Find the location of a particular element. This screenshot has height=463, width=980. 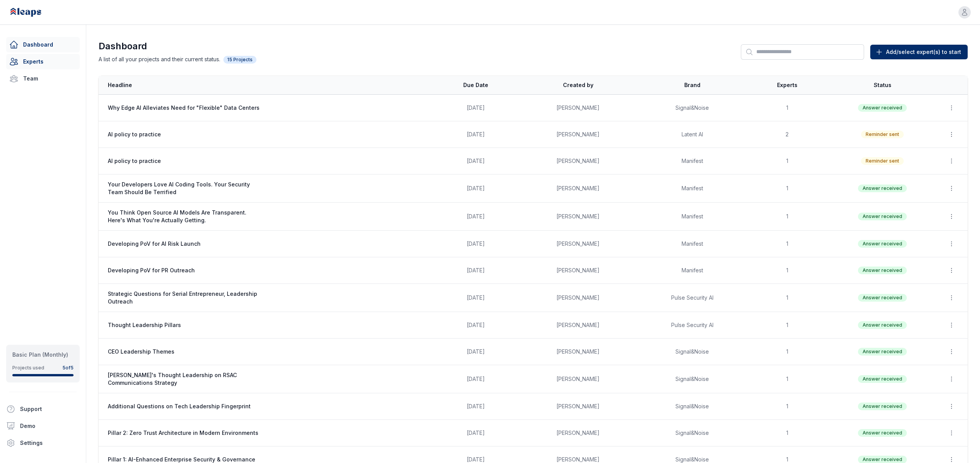

div: Basic Plan (Monthly) is located at coordinates (43, 355).